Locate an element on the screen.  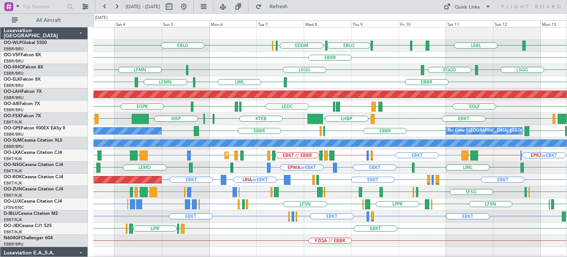
input: Trip Number is located at coordinates (44, 7).